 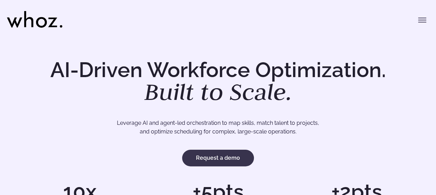 What do you see at coordinates (218, 82) in the screenshot?
I see `h1: AI-Driven Workforce Optimization.` at bounding box center [218, 82].